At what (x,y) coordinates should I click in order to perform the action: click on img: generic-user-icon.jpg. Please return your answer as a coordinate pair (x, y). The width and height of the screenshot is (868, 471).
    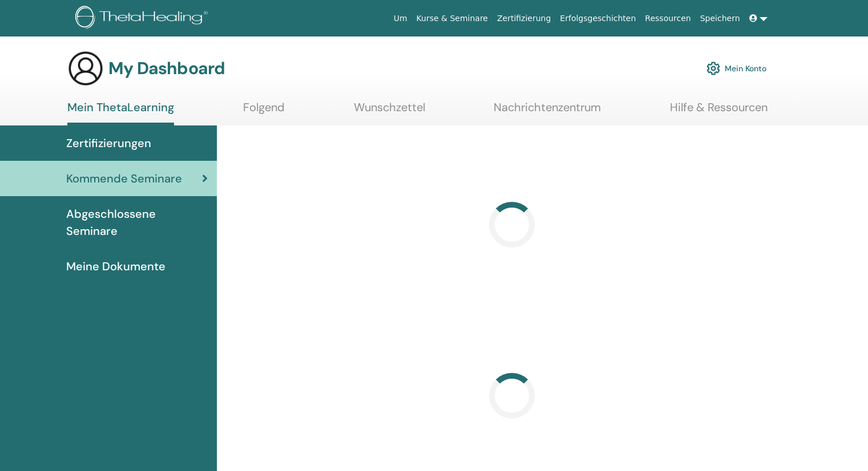
    Looking at the image, I should click on (85, 69).